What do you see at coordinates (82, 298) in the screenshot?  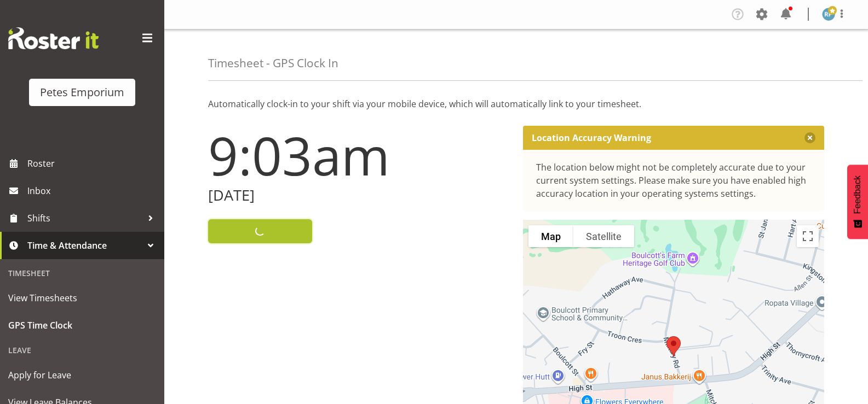 I see `a: View Timesheets` at bounding box center [82, 298].